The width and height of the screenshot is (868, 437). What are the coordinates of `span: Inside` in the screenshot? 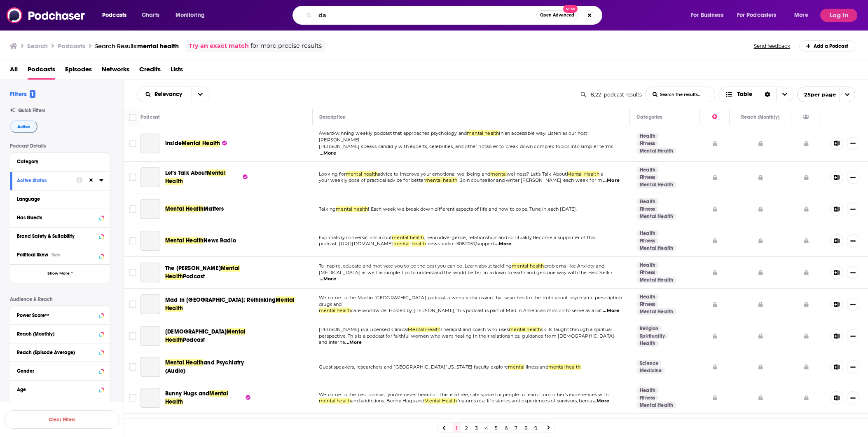 It's located at (173, 143).